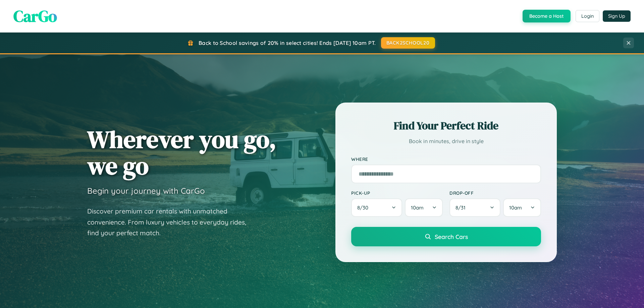 This screenshot has width=644, height=308. Describe the element at coordinates (35, 16) in the screenshot. I see `span: CarGo` at that location.